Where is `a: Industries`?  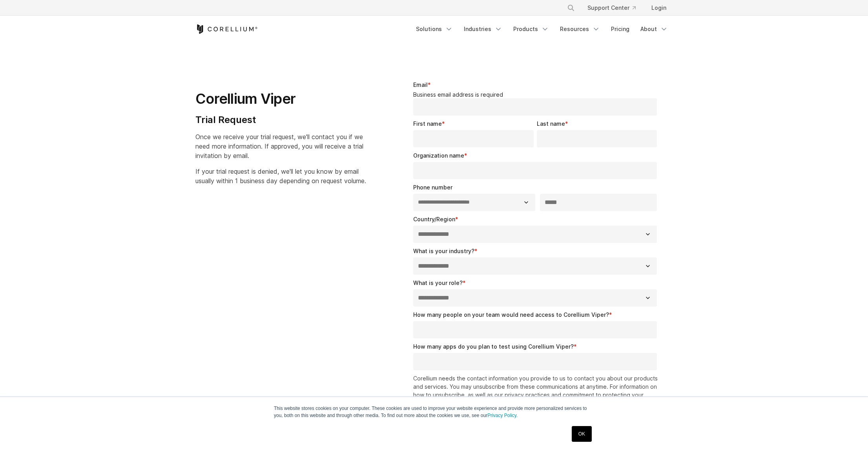 a: Industries is located at coordinates (483, 29).